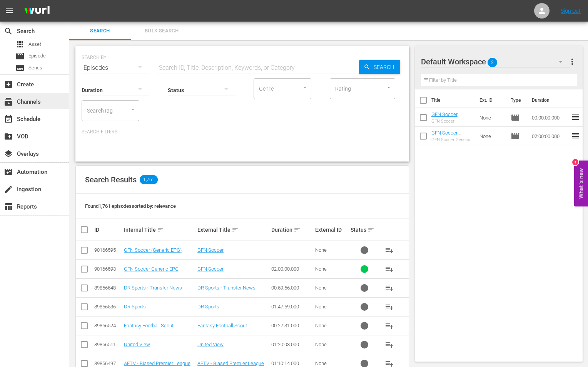 The height and width of the screenshot is (367, 588). What do you see at coordinates (108, 269) in the screenshot?
I see `div: 90166593` at bounding box center [108, 269].